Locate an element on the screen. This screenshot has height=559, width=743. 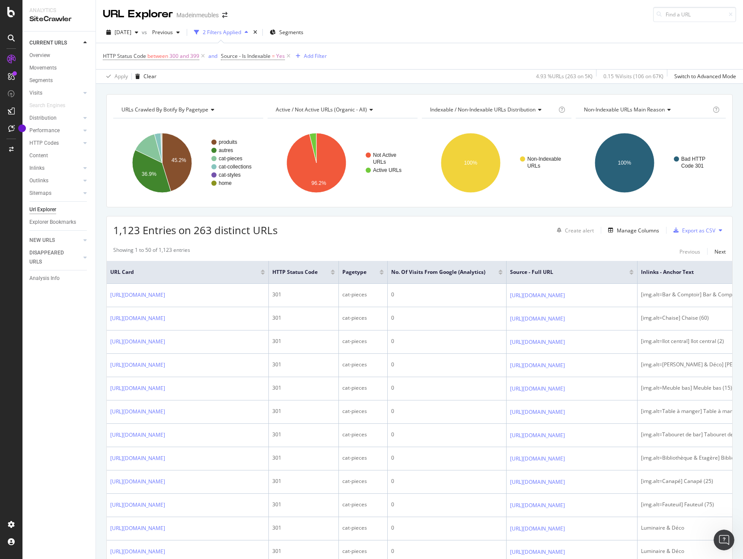
button: Previous is located at coordinates (689, 251).